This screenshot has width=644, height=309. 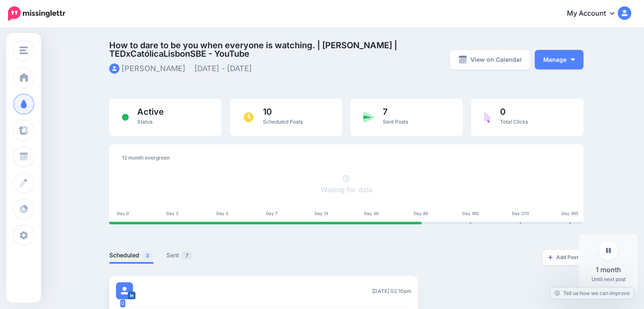 What do you see at coordinates (180, 255) in the screenshot?
I see `a: Sent7` at bounding box center [180, 255].